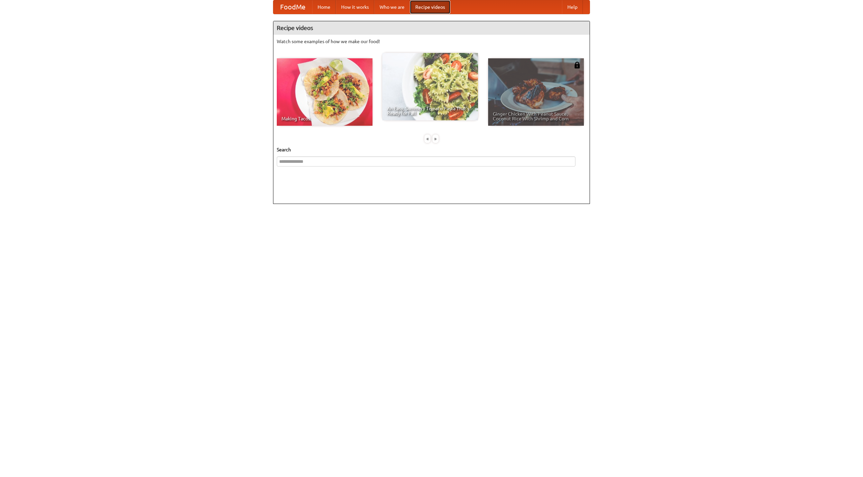  What do you see at coordinates (430, 87) in the screenshot?
I see `a: An Easy, Summery Tomato Pasta That's Ready for Fall` at bounding box center [430, 87].